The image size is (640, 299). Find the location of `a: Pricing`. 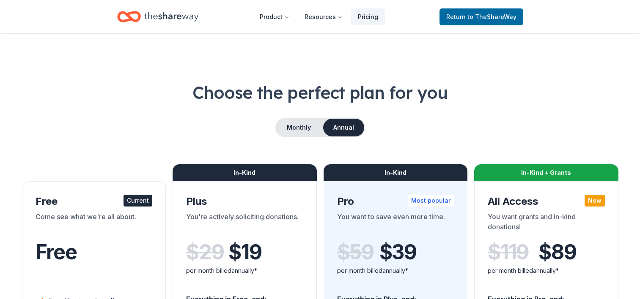

a: Pricing is located at coordinates (368, 17).